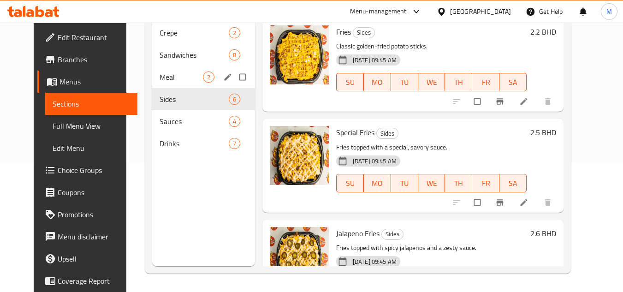 The image size is (623, 292). I want to click on div: Menu-management, so click(378, 12).